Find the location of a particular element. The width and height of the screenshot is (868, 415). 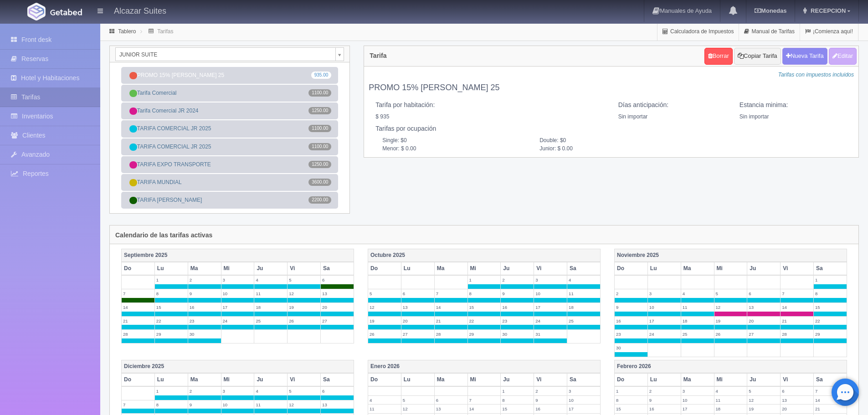

a: Manual de Tarifas is located at coordinates (769, 31).